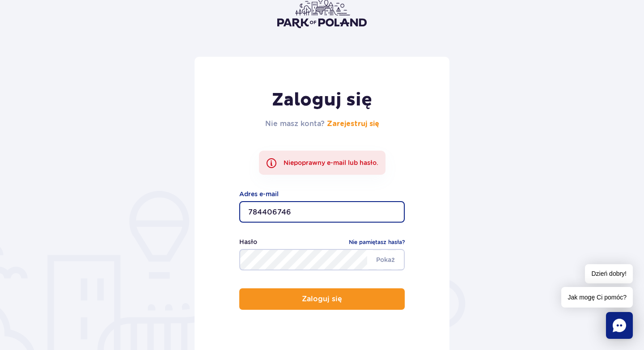 Image resolution: width=644 pixels, height=350 pixels. I want to click on span: Jak mogę Ci pomóc?, so click(597, 298).